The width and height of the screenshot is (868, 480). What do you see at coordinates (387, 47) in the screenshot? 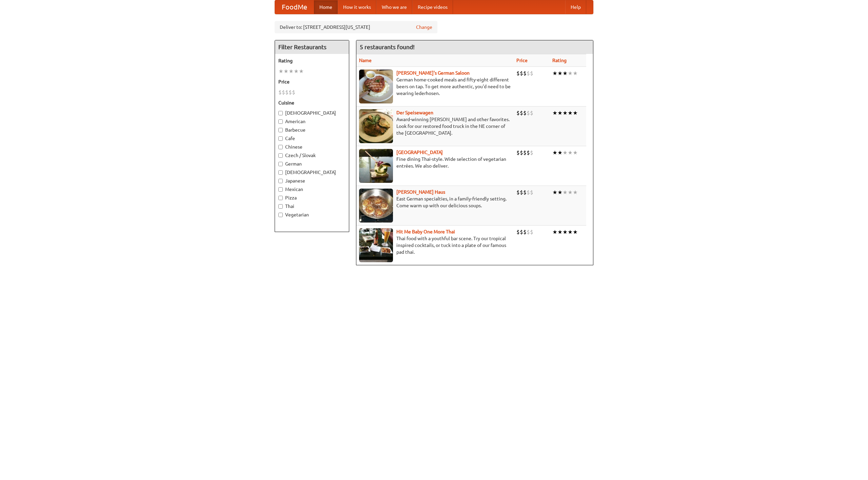
I see `ng-pluralize: 5 restaurants found!` at bounding box center [387, 47].